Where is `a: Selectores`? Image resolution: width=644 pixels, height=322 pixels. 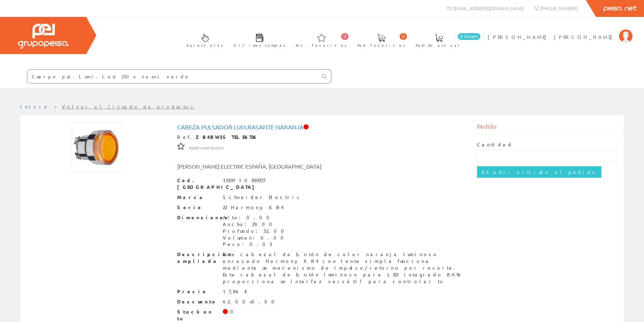 a: Selectores is located at coordinates (203, 39).